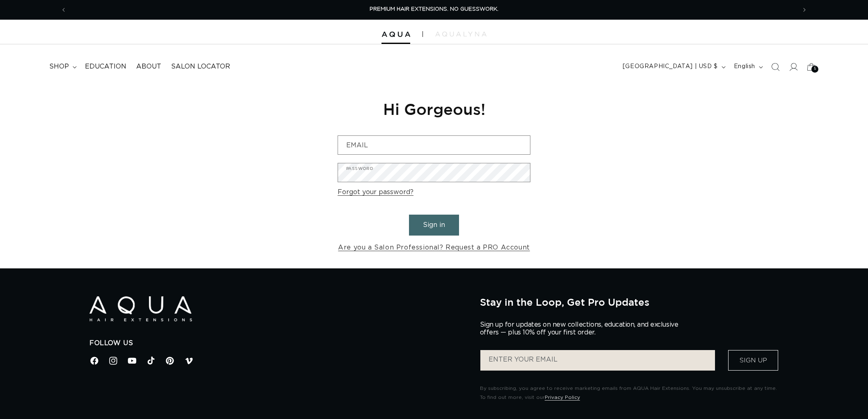 This screenshot has width=868, height=419. I want to click on h1: Hi Gorgeous!, so click(434, 109).